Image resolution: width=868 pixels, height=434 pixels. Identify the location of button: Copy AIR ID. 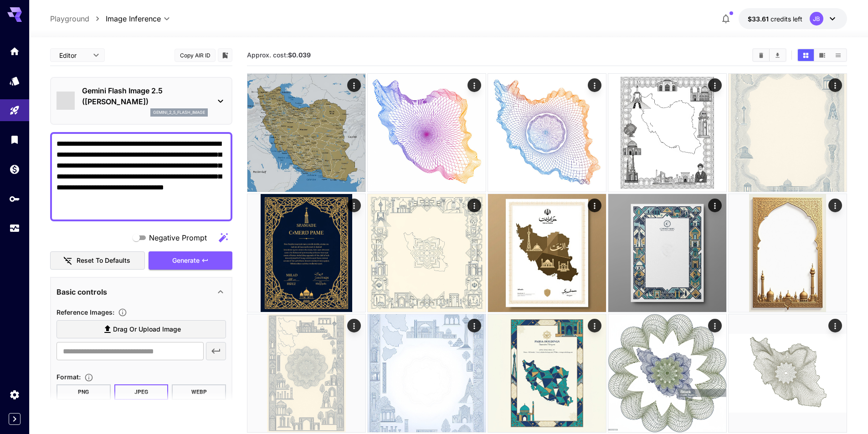
(195, 55).